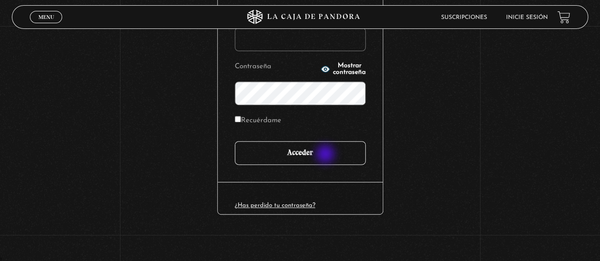  I want to click on a: Inicie sesión, so click(527, 18).